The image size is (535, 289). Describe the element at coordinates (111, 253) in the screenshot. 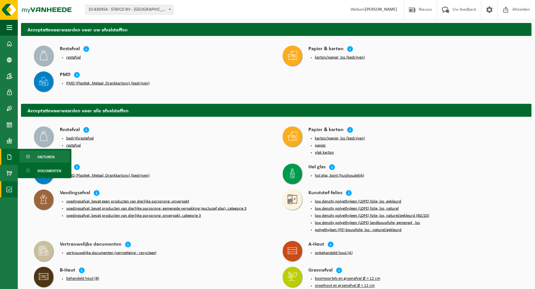

I see `button: vertrouwelijke documenten (vernietiging - recyclage)` at that location.